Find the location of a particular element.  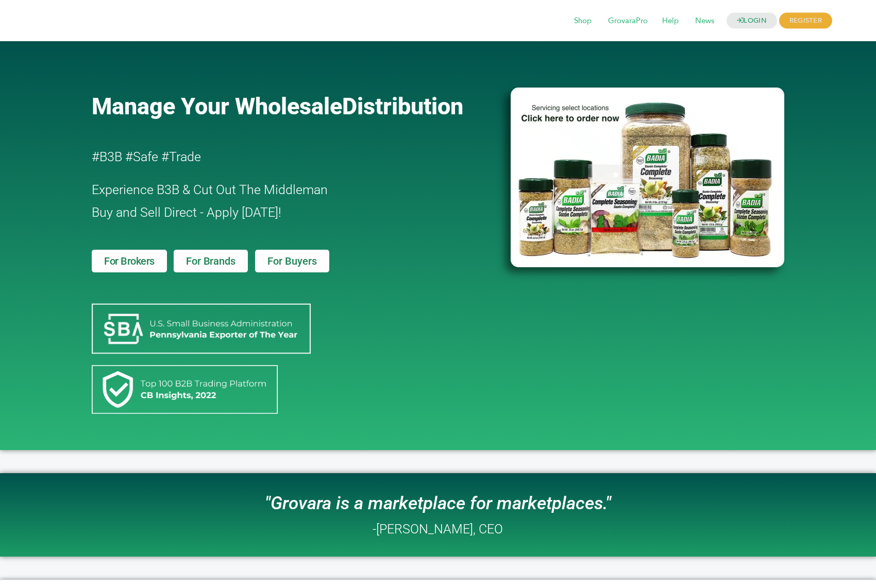

i: "Grovara is a marketplace for marketplaces." is located at coordinates (438, 503).